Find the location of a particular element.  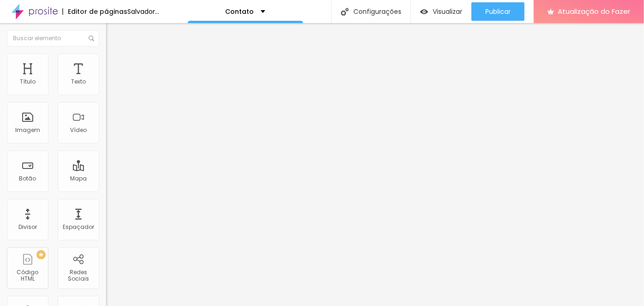

font: Redes Sociais is located at coordinates (78, 275).